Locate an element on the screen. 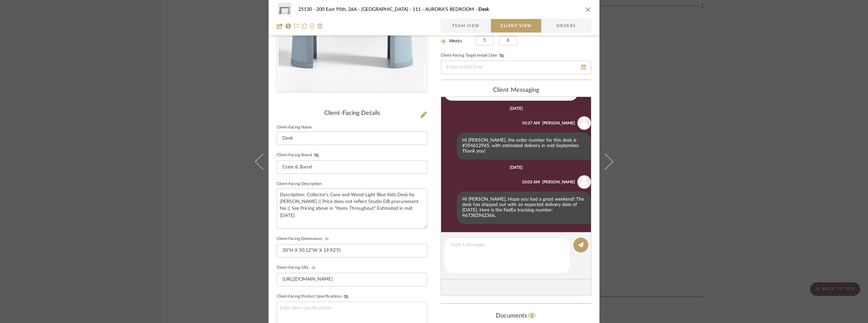  label: Client-Facing Name is located at coordinates (294, 127).